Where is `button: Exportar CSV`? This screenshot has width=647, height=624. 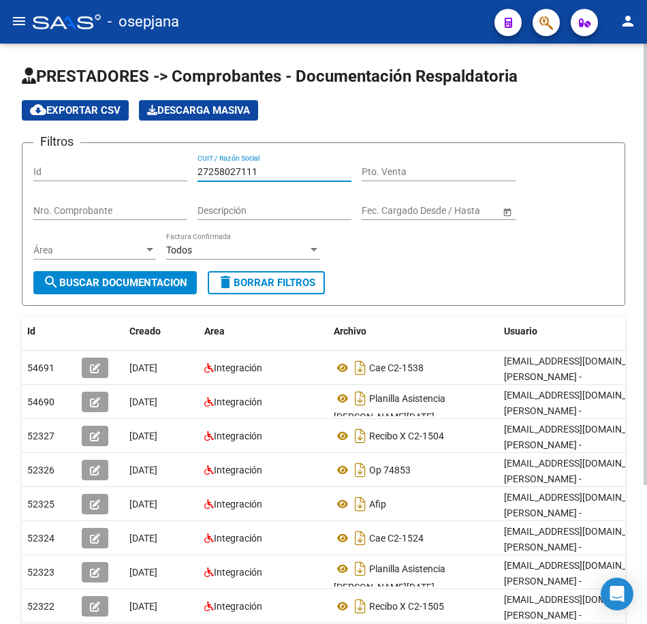 button: Exportar CSV is located at coordinates (75, 110).